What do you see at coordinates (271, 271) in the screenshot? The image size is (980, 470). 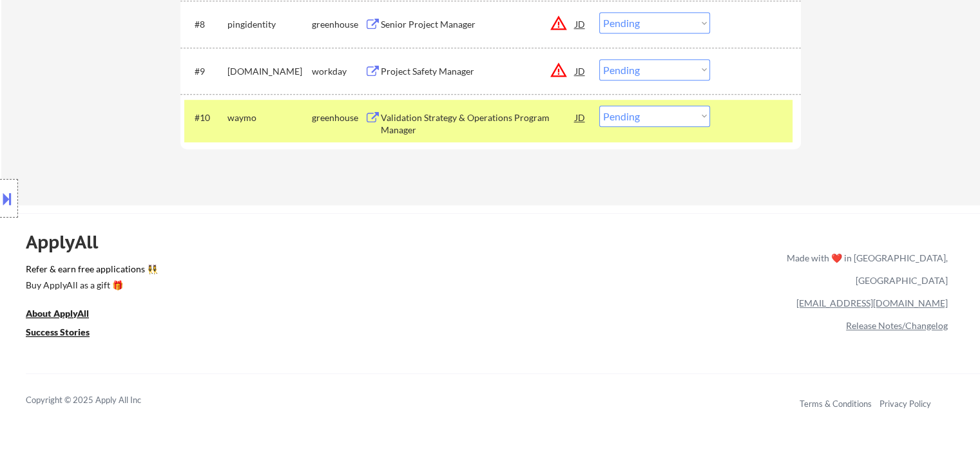 I see `a: Refer & earn free applications 👯‍♀️` at bounding box center [271, 271].